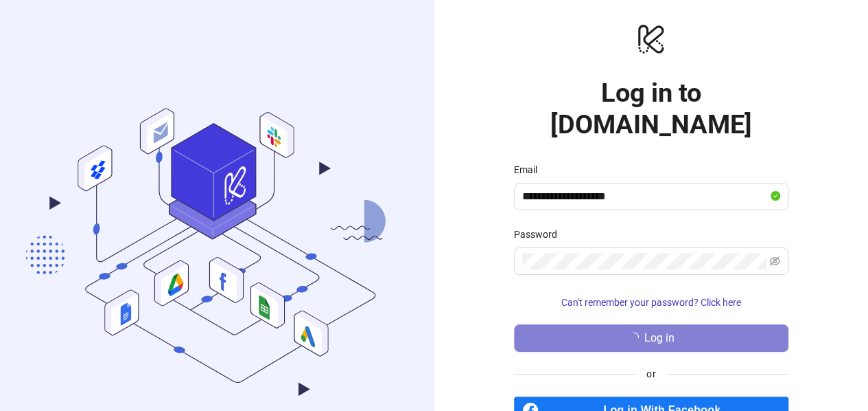  I want to click on span: Can't remember your password? Click here, so click(651, 302).